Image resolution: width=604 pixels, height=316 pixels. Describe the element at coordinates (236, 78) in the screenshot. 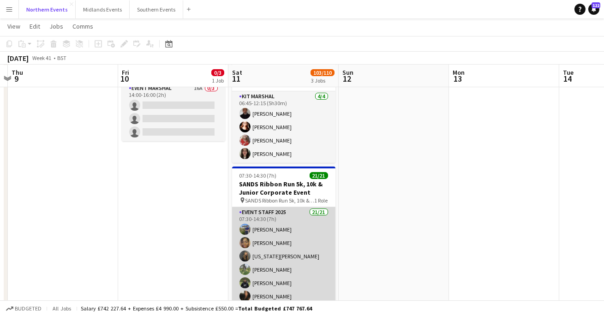

I see `span: 11` at that location.